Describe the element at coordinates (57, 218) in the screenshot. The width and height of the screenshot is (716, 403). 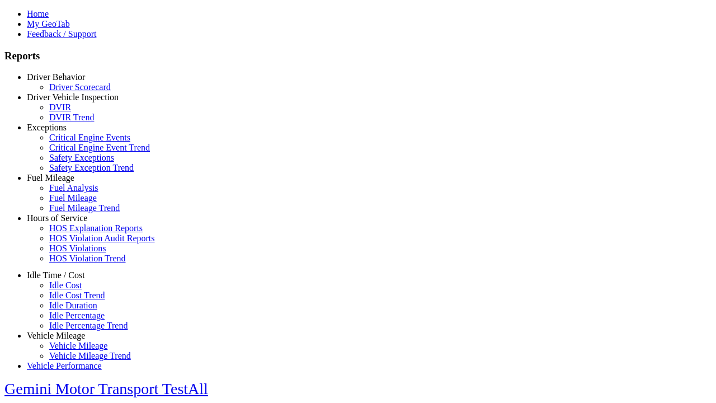
I see `a: Hours of Service` at that location.